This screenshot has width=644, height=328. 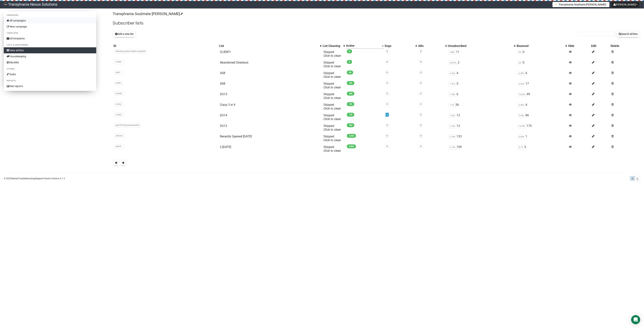 I want to click on span: LZBQf.., so click(x=119, y=115).